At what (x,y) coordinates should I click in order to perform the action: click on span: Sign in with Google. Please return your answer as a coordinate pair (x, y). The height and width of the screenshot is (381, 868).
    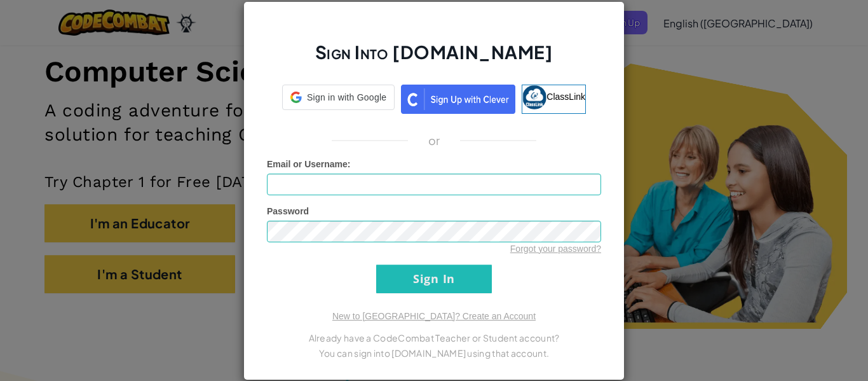
    Looking at the image, I should click on (347, 97).